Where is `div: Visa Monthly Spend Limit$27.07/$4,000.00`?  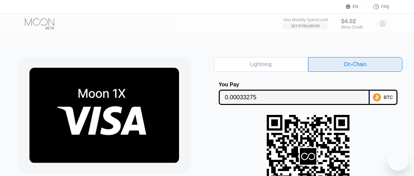
div: Visa Monthly Spend Limit$27.07/$4,000.00 is located at coordinates (305, 24).